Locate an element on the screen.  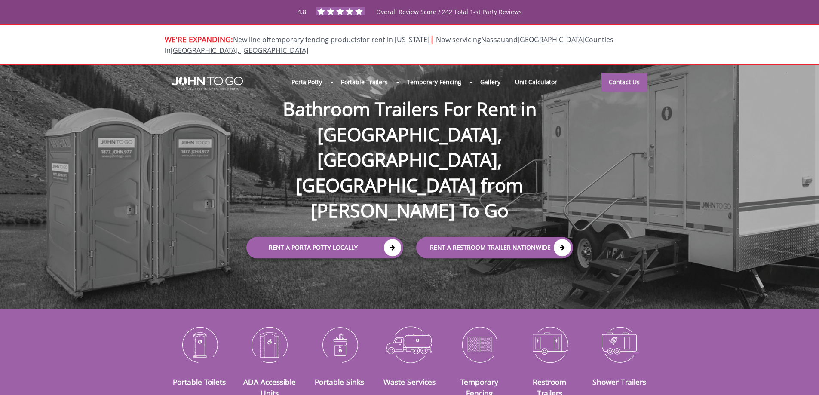
a: Gallery is located at coordinates (490, 82).